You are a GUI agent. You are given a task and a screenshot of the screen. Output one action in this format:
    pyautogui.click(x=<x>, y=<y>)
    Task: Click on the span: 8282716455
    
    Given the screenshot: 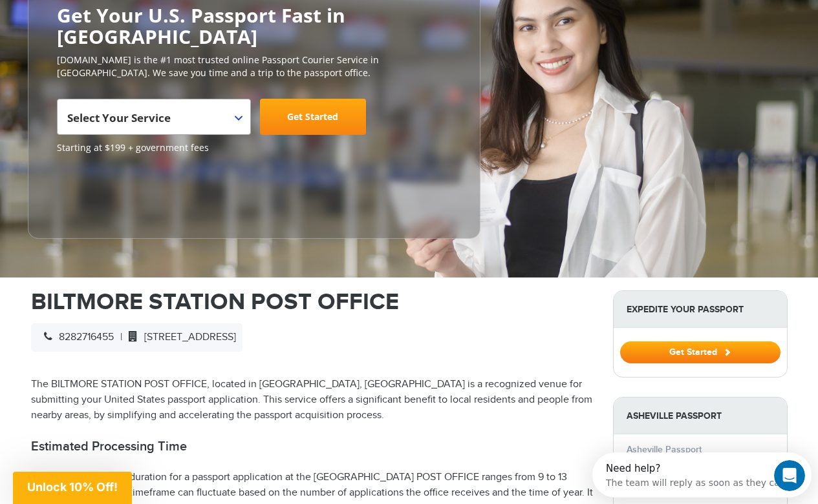 What is the action you would take?
    pyautogui.click(x=76, y=337)
    